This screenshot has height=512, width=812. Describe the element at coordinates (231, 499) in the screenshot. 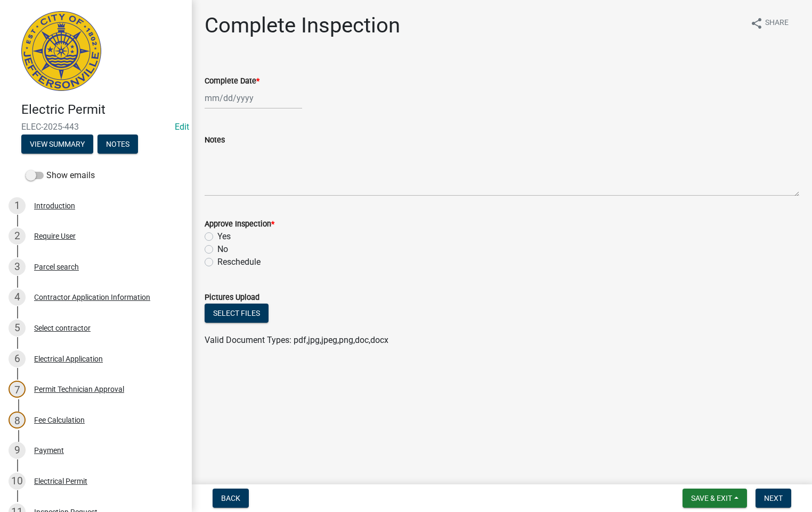

I see `span: Back` at that location.